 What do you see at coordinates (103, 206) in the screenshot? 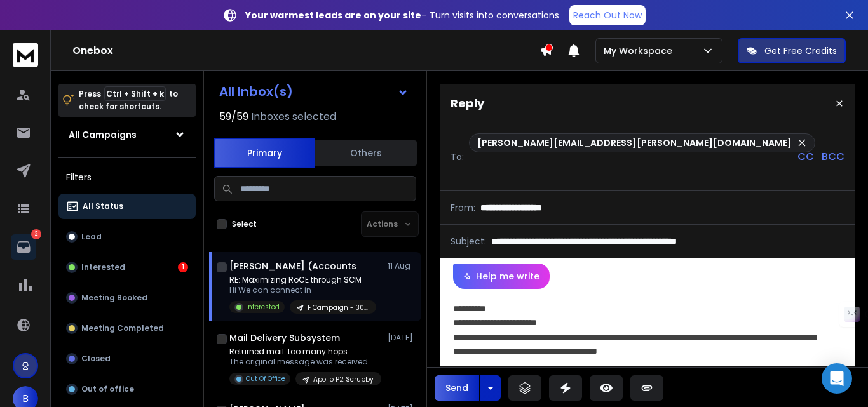
I see `p: All Status` at bounding box center [103, 206].